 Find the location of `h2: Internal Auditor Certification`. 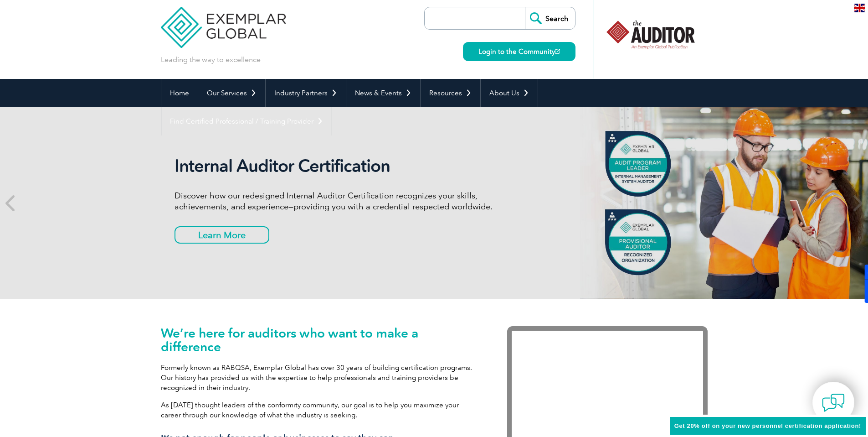

h2: Internal Auditor Certification is located at coordinates (345, 166).